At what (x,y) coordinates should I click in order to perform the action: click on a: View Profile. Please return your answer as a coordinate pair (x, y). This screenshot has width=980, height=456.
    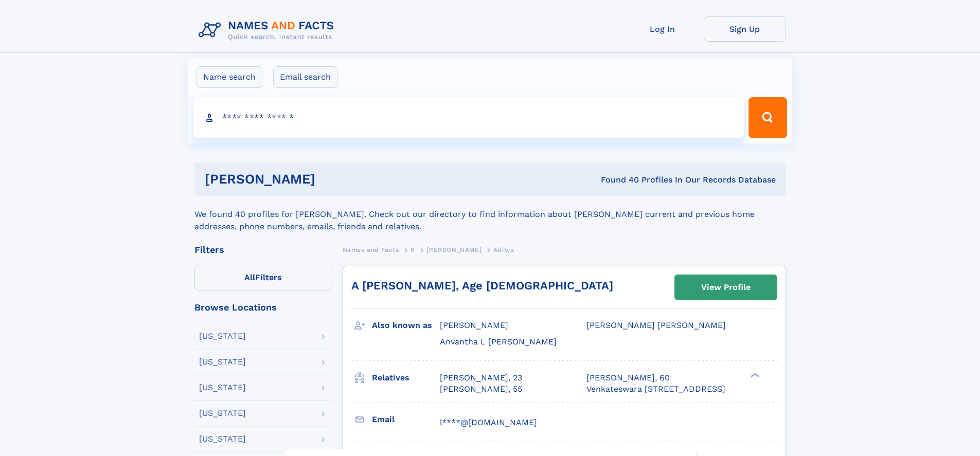
    Looking at the image, I should click on (726, 287).